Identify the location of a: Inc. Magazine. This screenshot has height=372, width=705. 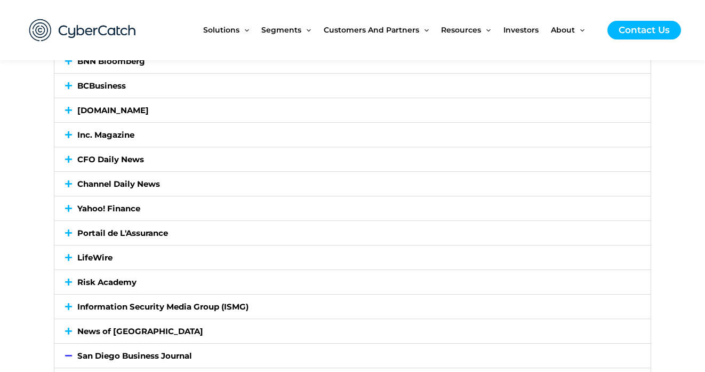
(106, 134).